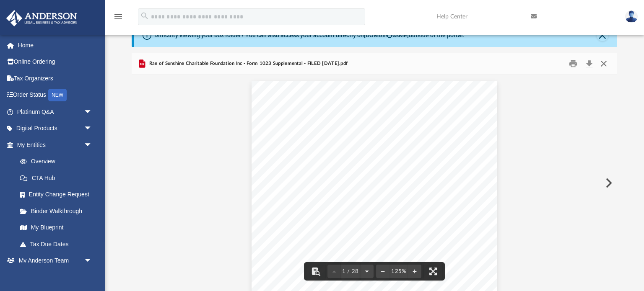 Image resolution: width=644 pixels, height=291 pixels. I want to click on div: Document Viewer, so click(374, 183).